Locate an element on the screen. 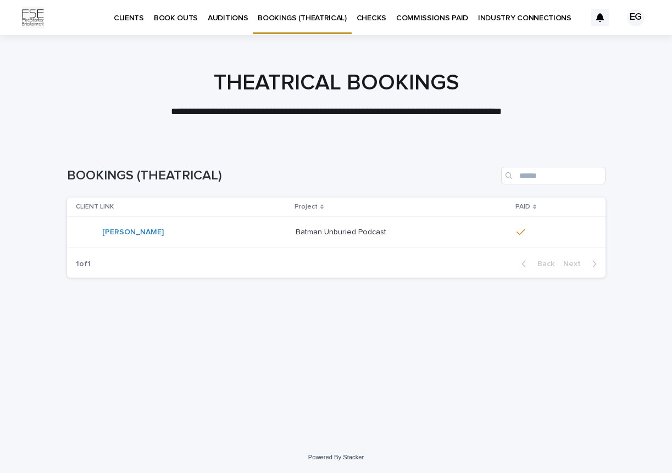 The width and height of the screenshot is (672, 473). p: Project is located at coordinates (306, 207).